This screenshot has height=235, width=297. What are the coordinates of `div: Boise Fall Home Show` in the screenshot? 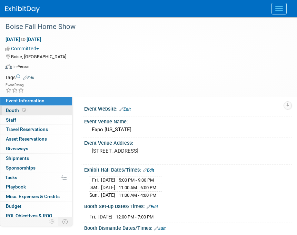 It's located at (143, 27).